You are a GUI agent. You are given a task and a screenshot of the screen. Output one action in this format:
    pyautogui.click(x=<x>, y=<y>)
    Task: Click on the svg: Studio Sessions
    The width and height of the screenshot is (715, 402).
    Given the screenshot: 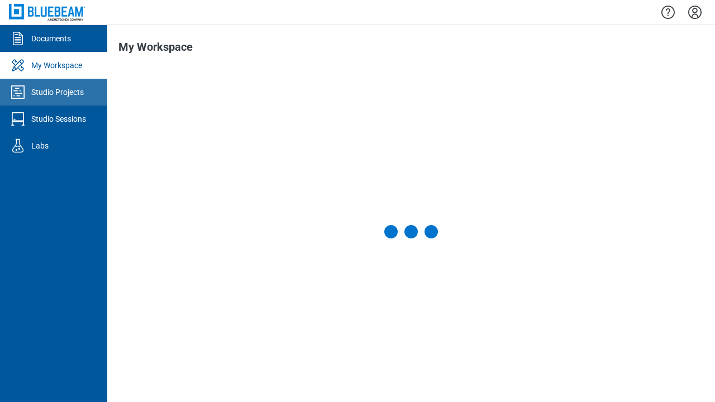 What is the action you would take?
    pyautogui.click(x=18, y=119)
    